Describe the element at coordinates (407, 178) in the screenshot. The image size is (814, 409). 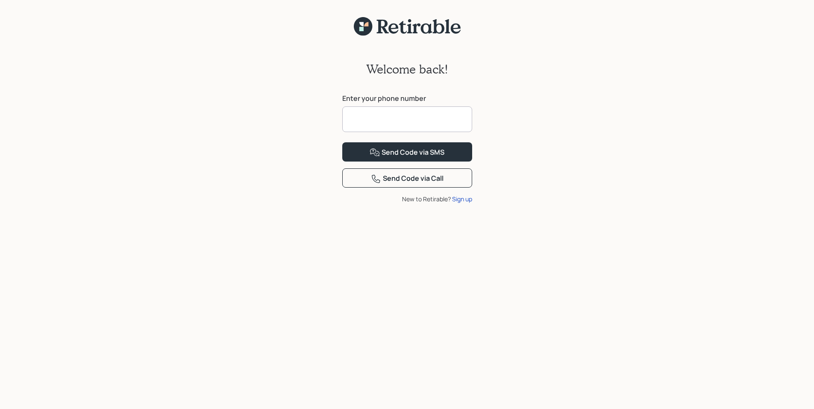
I see `button: Send Code via Call` at that location.